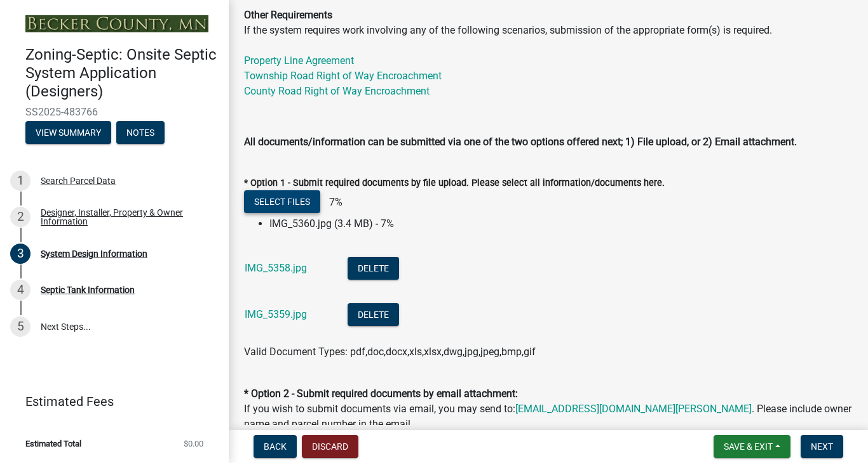 The width and height of the screenshot is (868, 463). Describe the element at coordinates (20, 327) in the screenshot. I see `div: 5` at that location.